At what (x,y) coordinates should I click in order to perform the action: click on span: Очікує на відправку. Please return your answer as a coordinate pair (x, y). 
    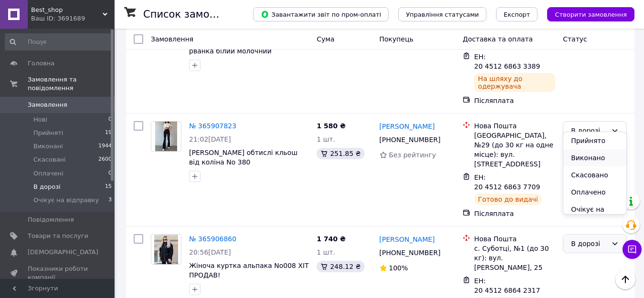
    Looking at the image, I should click on (66, 200).